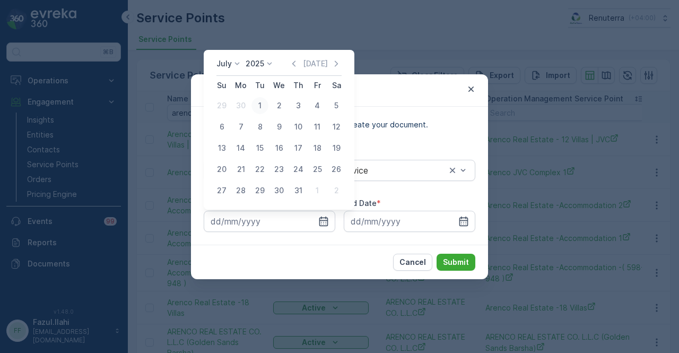 This screenshot has width=679, height=353. What do you see at coordinates (241, 148) in the screenshot?
I see `div: 14` at bounding box center [241, 148].